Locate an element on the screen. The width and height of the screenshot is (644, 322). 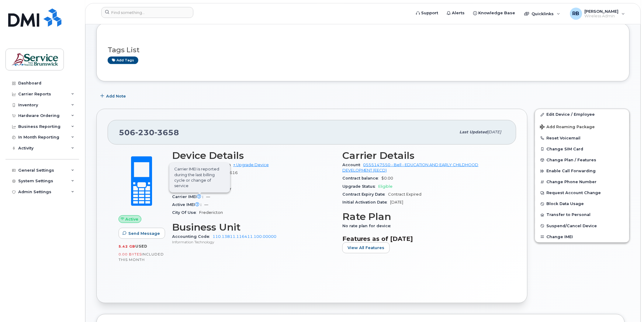
span: 5.42 GB is located at coordinates (127, 246).